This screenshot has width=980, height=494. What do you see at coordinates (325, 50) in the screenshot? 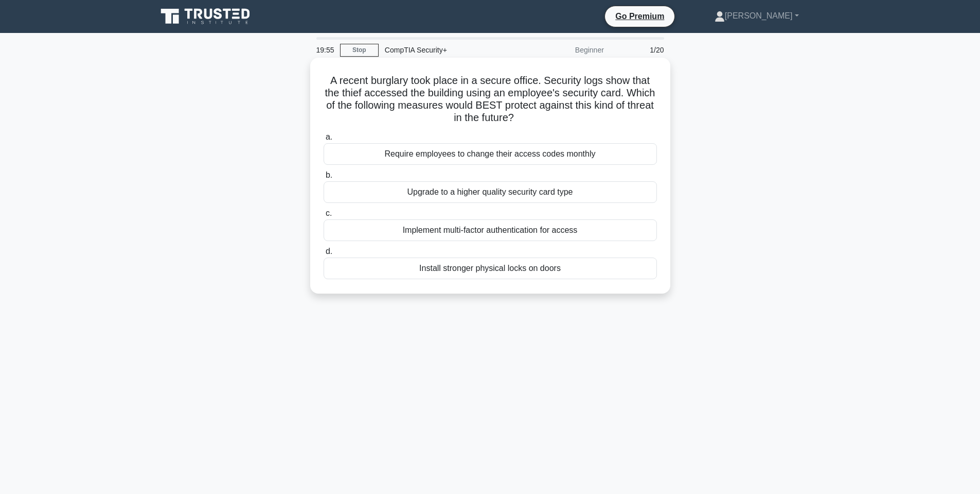
I see `div: 19:55` at bounding box center [325, 50].